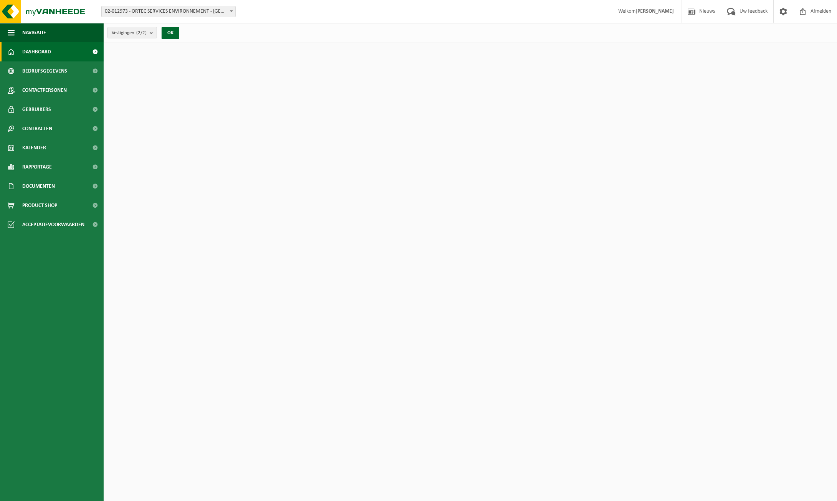 The width and height of the screenshot is (837, 501). I want to click on span: Rapportage, so click(37, 167).